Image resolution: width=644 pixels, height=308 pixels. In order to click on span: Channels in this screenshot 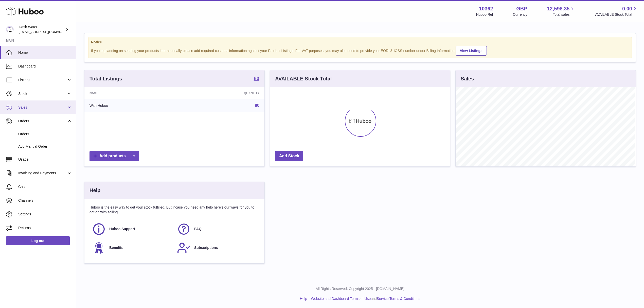, I will do `click(45, 201)`.